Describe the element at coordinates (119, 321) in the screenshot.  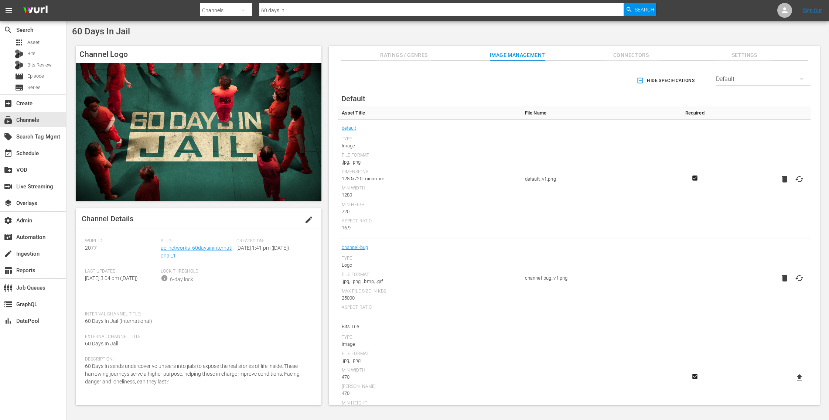
I see `span: 60 Days In Jail (International)` at that location.